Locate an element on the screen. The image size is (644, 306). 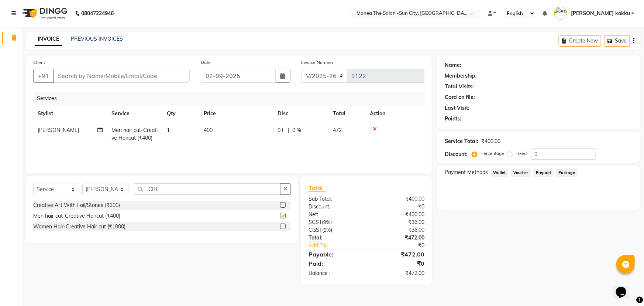
img: vamsi kokku is located at coordinates (561, 13).